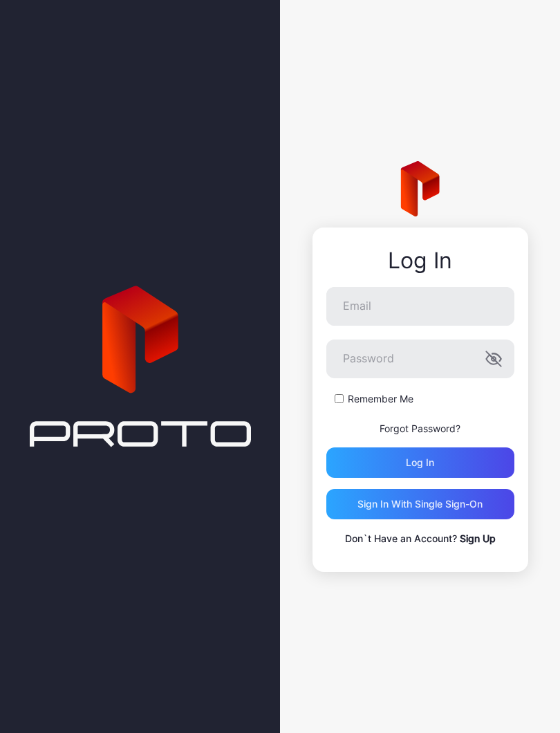 Image resolution: width=560 pixels, height=733 pixels. What do you see at coordinates (420, 504) in the screenshot?
I see `button: Sign in With Single Sign-On` at bounding box center [420, 504].